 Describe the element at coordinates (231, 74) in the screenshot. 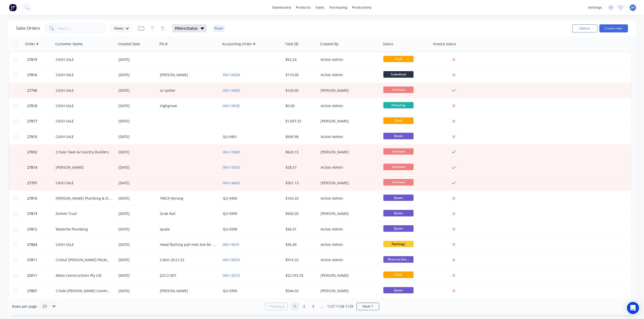

I see `a: INV-14534` at that location.